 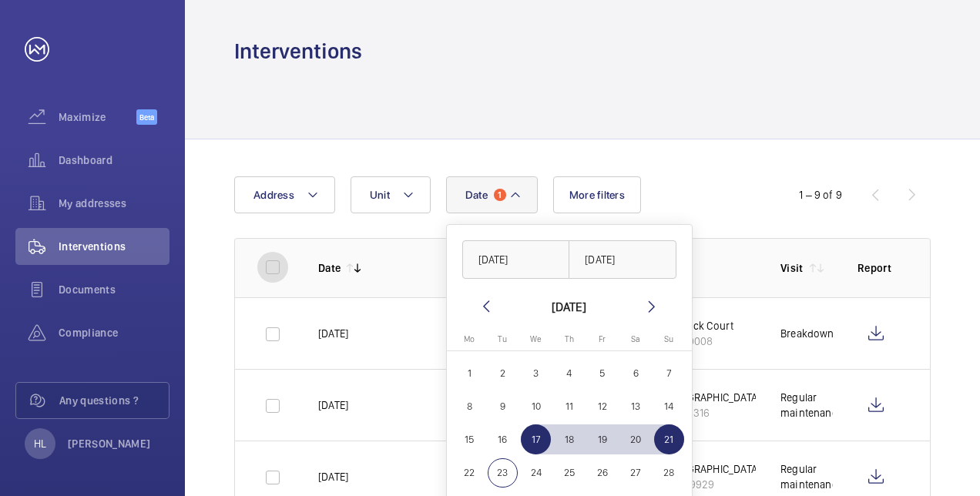 I want to click on button: September 3, 2025, so click(x=536, y=373).